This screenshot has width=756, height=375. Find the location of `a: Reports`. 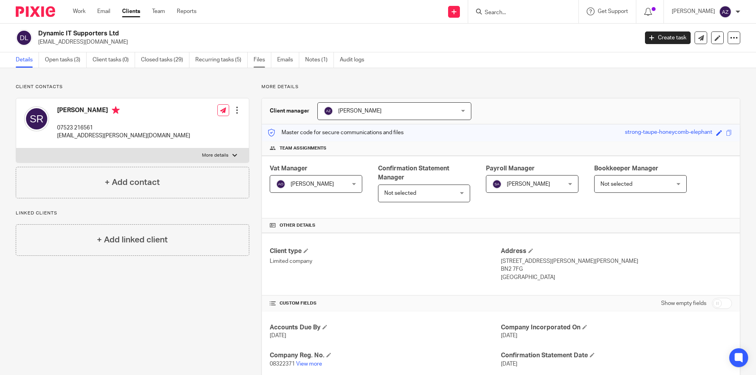

a: Reports is located at coordinates (187, 11).